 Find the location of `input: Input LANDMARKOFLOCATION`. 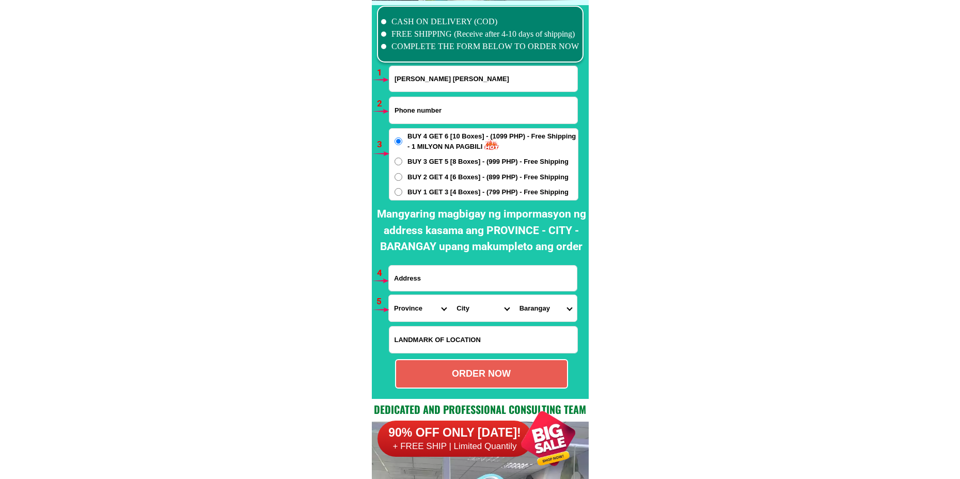

input: Input LANDMARKOFLOCATION is located at coordinates (483, 339).